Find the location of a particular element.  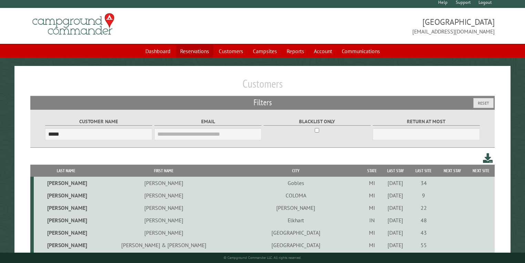

a: Dashboard is located at coordinates (158, 51).